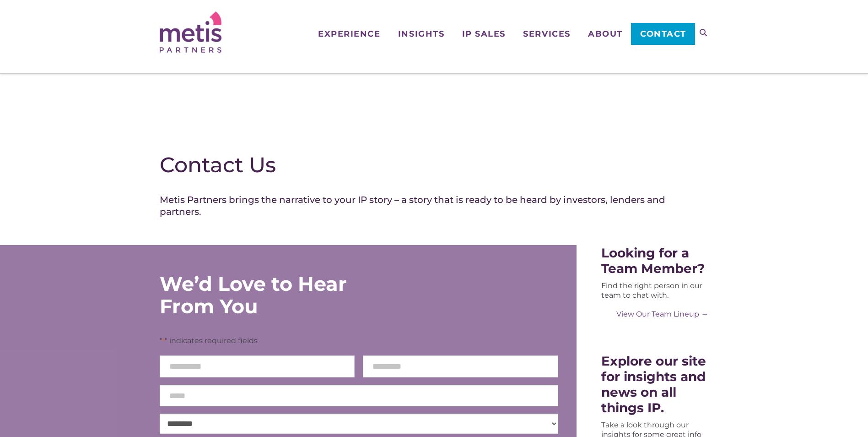  Describe the element at coordinates (434, 206) in the screenshot. I see `h4: Metis Partners brings the narrative to your IP story – a story that is ready to be heard by inves...` at that location.